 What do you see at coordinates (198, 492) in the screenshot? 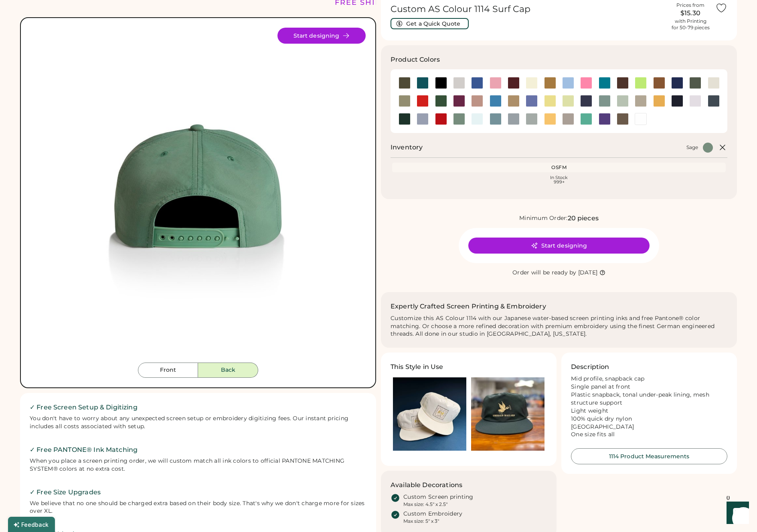
I see `h2: ✓ Free Size Upgrades` at bounding box center [198, 492].